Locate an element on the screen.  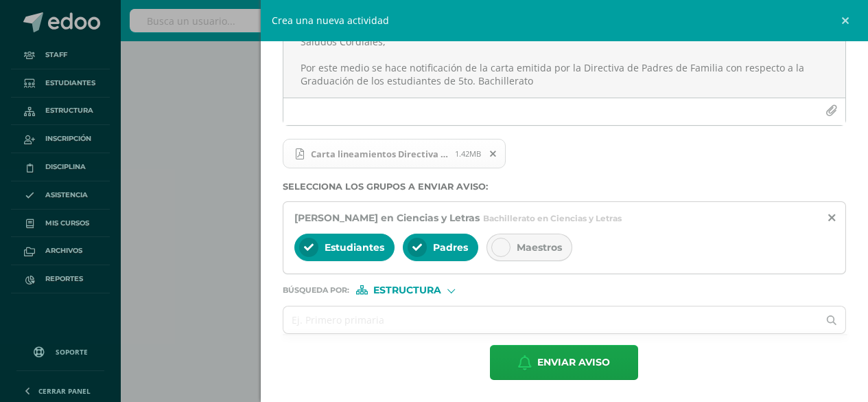
span: Carta lineamientos Directiva Padres 5to Bach. 2025 Completo.pdf is located at coordinates (395, 154).